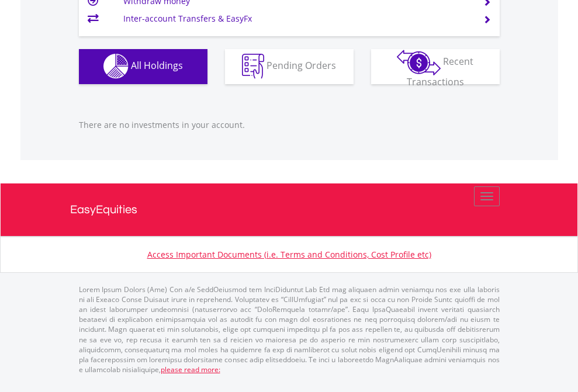 This screenshot has width=578, height=392. What do you see at coordinates (290, 67) in the screenshot?
I see `button: Pending Orders` at bounding box center [290, 67].